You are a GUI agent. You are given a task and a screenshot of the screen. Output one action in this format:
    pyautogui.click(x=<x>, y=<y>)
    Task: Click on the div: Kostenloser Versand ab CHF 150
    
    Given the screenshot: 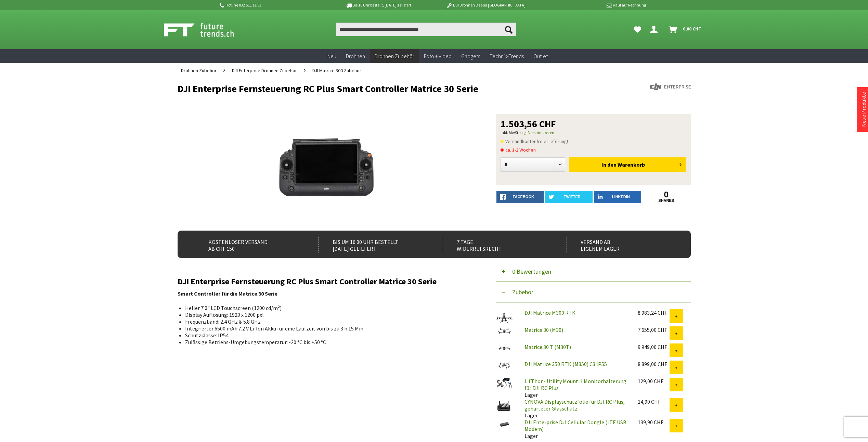 What is the action you would take?
    pyautogui.click(x=249, y=245)
    